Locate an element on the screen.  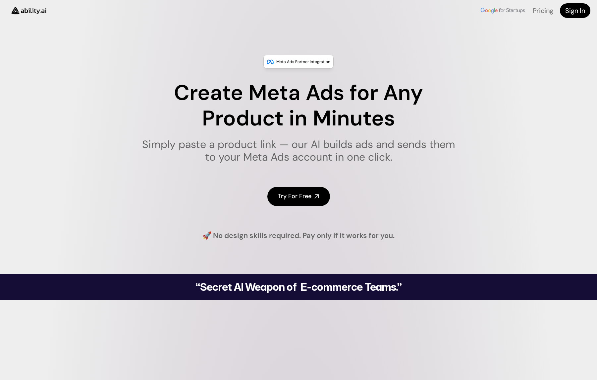
h4: 🚀 No design skills required. Pay only if it works for you. is located at coordinates (299, 235).